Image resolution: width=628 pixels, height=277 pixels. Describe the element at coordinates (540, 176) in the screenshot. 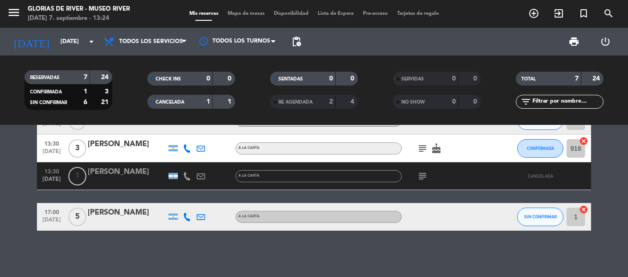

I see `button: CANCELADA` at that location.